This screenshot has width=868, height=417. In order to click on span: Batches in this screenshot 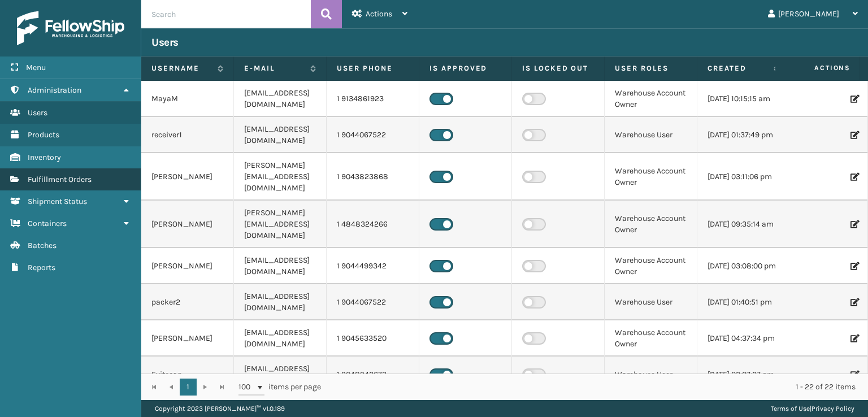, I will do `click(42, 245)`.